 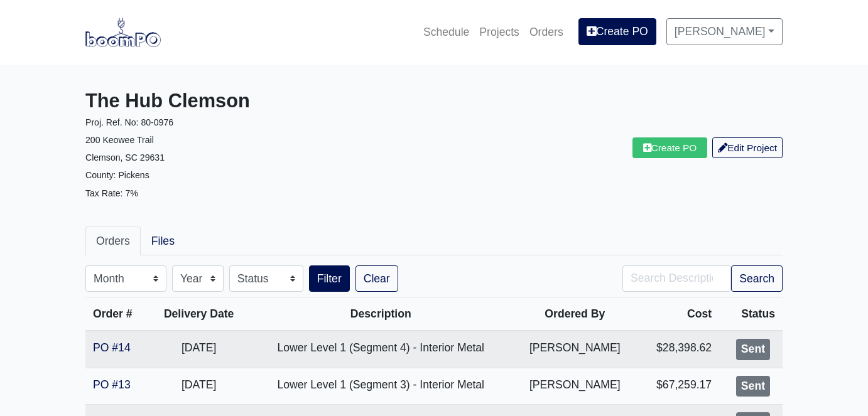 I want to click on small: Tax Rate: 7%, so click(x=112, y=194).